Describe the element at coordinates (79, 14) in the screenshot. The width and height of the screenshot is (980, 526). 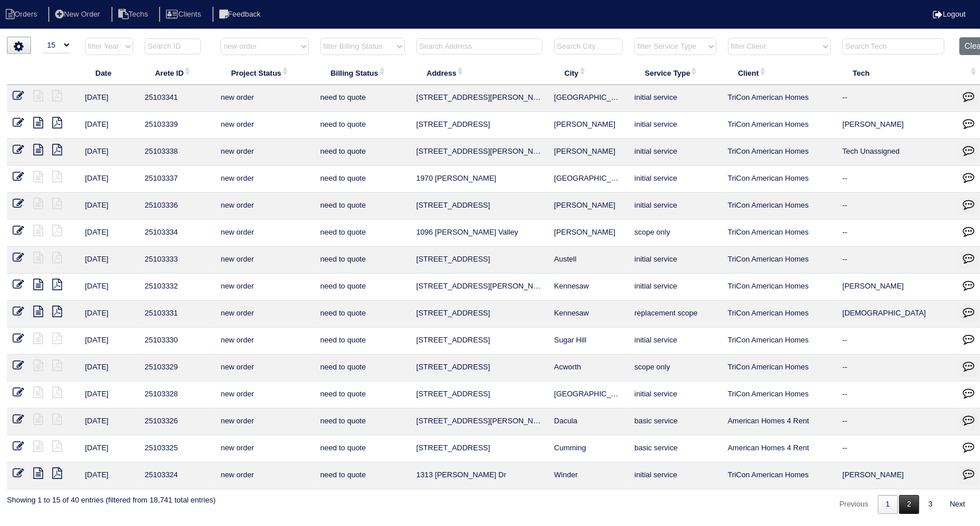
I see `a: New Order` at that location.